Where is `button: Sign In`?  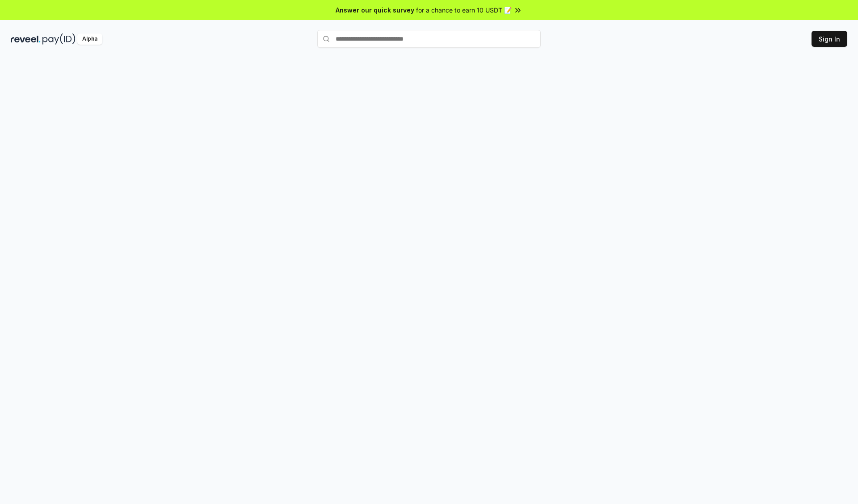 button: Sign In is located at coordinates (829, 38).